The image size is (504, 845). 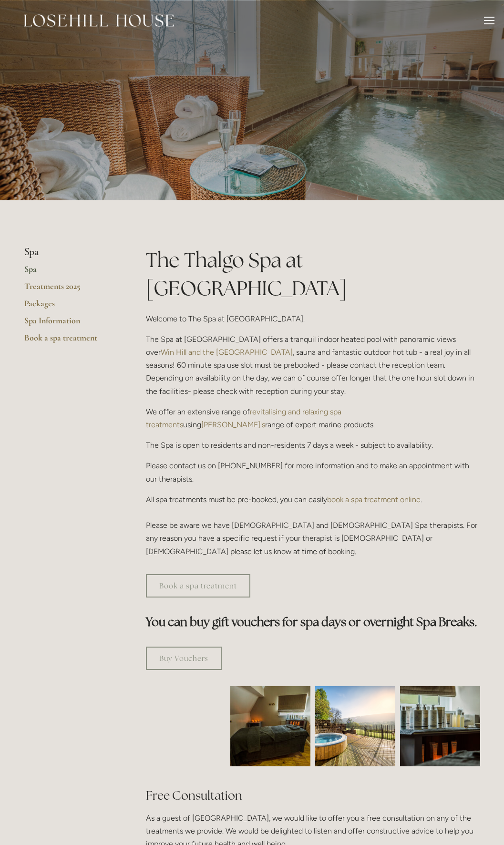 What do you see at coordinates (355, 726) in the screenshot?
I see `img: Outdoor jacuzzi with a view of the Peak District, Losehill House Hotel and Spa` at bounding box center [355, 726].